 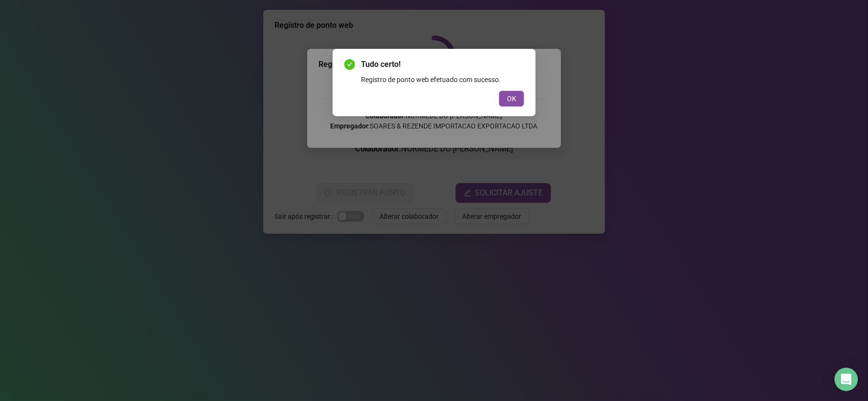 What do you see at coordinates (511, 99) in the screenshot?
I see `button: OK` at bounding box center [511, 99].